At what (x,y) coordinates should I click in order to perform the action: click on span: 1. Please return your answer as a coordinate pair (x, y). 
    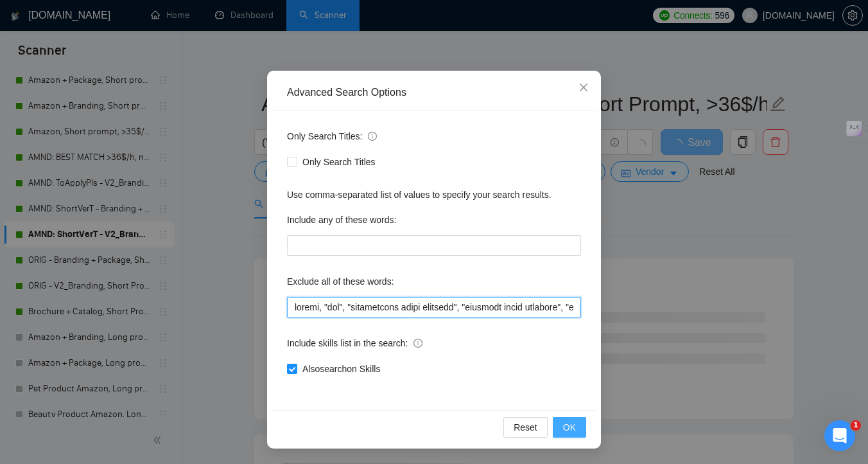
    Looking at the image, I should click on (855, 425).